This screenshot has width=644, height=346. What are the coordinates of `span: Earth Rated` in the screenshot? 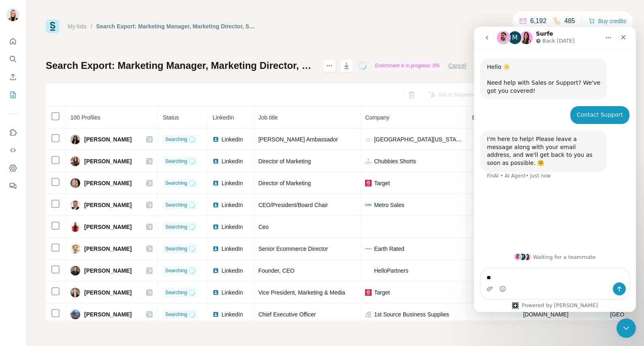 It's located at (389, 249).